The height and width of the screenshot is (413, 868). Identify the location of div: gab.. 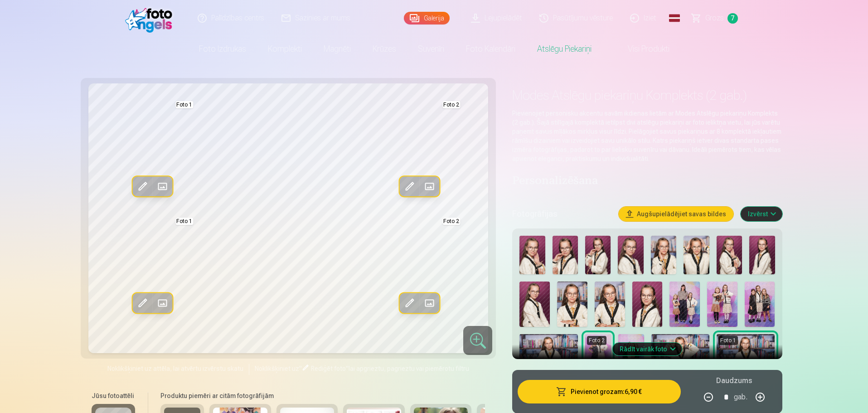
(741, 397).